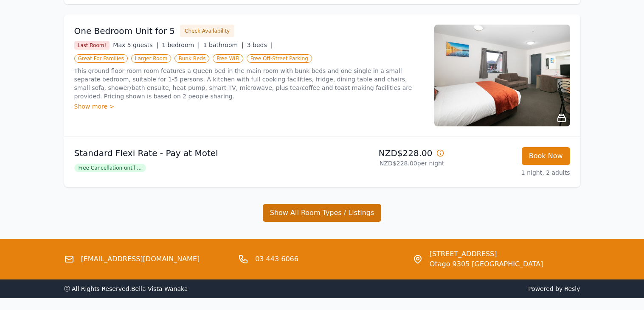 The height and width of the screenshot is (310, 644). Describe the element at coordinates (260, 45) in the screenshot. I see `span: 3 beds |` at that location.